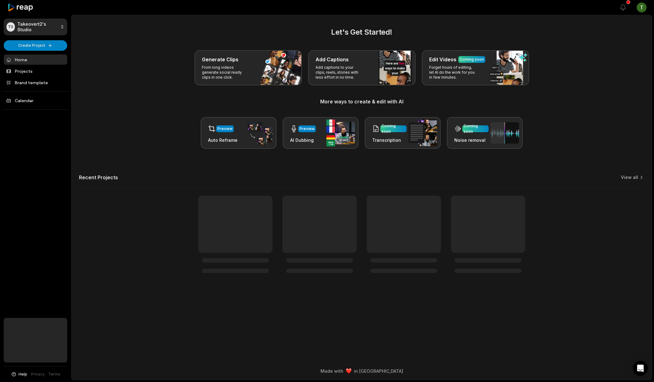 The width and height of the screenshot is (654, 382). What do you see at coordinates (37, 27) in the screenshot?
I see `p: Takeovert2's Studio` at bounding box center [37, 27].